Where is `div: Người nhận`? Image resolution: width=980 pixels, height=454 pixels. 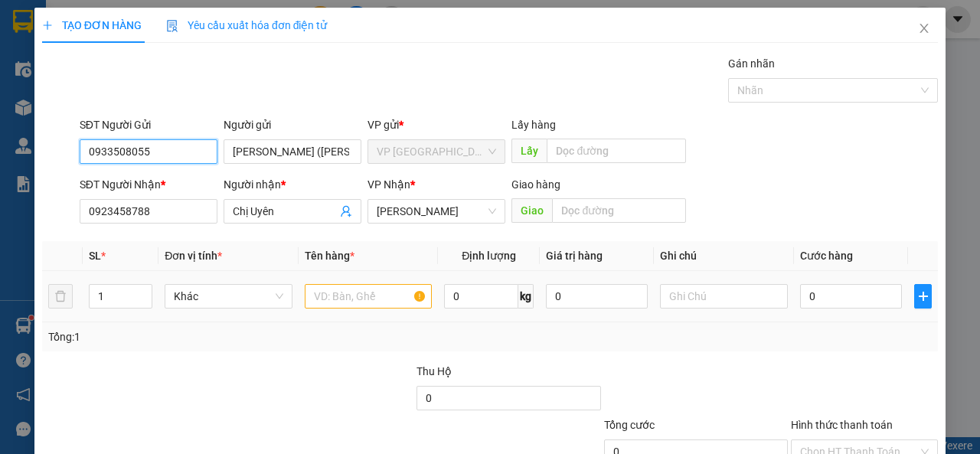
div: Người nhận is located at coordinates (293, 185).